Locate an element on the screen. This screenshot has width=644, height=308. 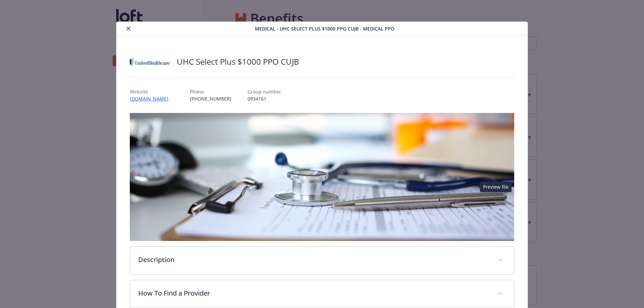
img: United Healthcare Insurance Company is located at coordinates (150, 62).